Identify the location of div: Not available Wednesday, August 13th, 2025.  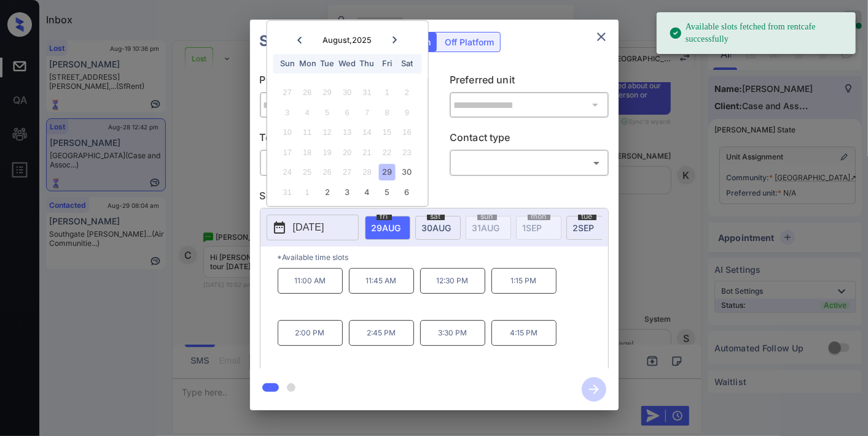
(347, 132).